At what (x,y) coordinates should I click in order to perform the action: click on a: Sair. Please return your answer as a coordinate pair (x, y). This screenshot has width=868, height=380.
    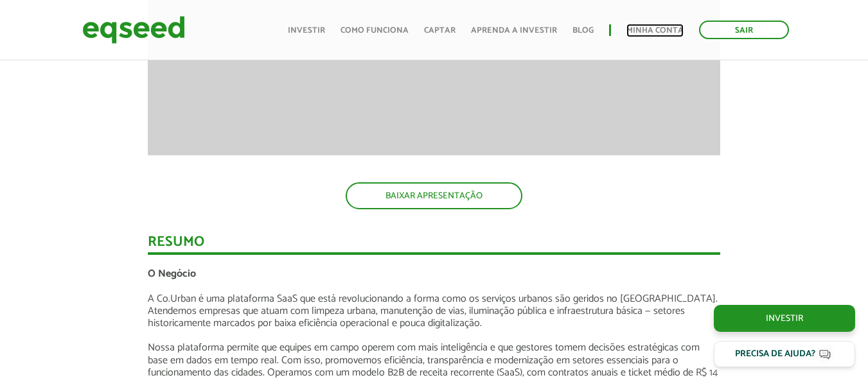
    Looking at the image, I should click on (744, 29).